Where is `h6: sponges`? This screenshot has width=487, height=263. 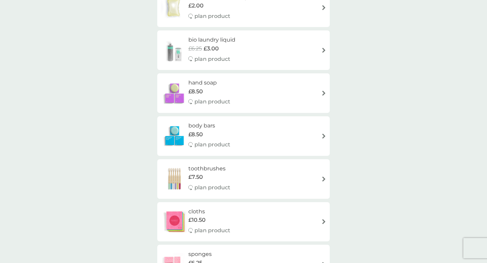 h6: sponges is located at coordinates (209, 254).